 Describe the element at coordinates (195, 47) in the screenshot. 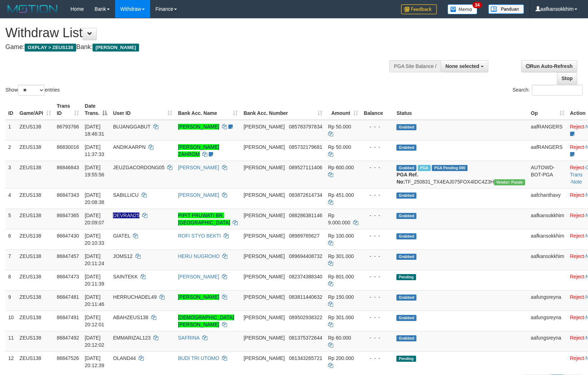

I see `h4: Game: Bank:` at that location.